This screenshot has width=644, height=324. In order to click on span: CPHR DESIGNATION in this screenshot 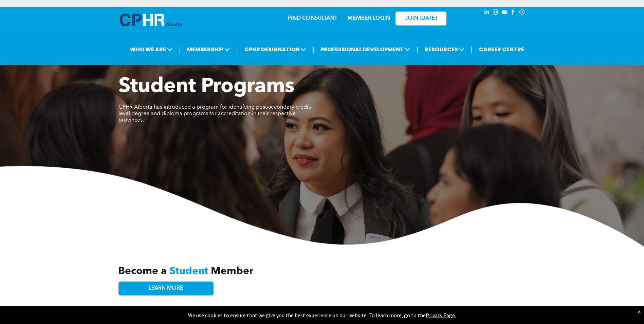, I will do `click(275, 49)`.